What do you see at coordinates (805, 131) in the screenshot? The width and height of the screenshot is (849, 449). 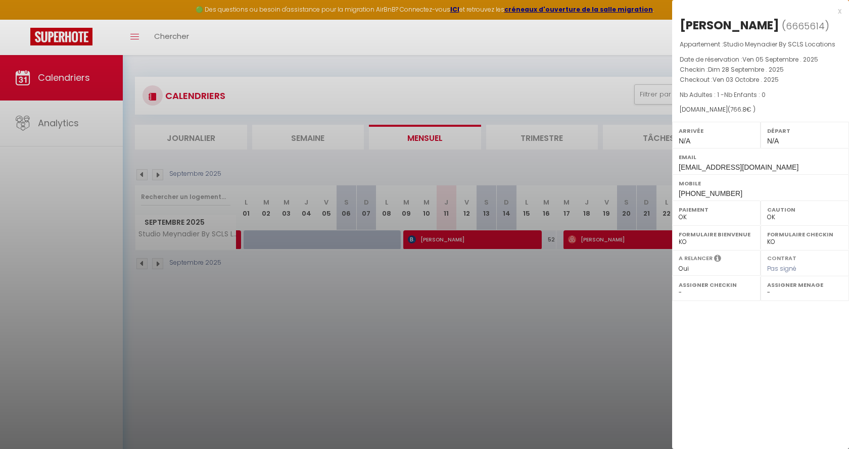 I see `label: Départ` at bounding box center [805, 131].